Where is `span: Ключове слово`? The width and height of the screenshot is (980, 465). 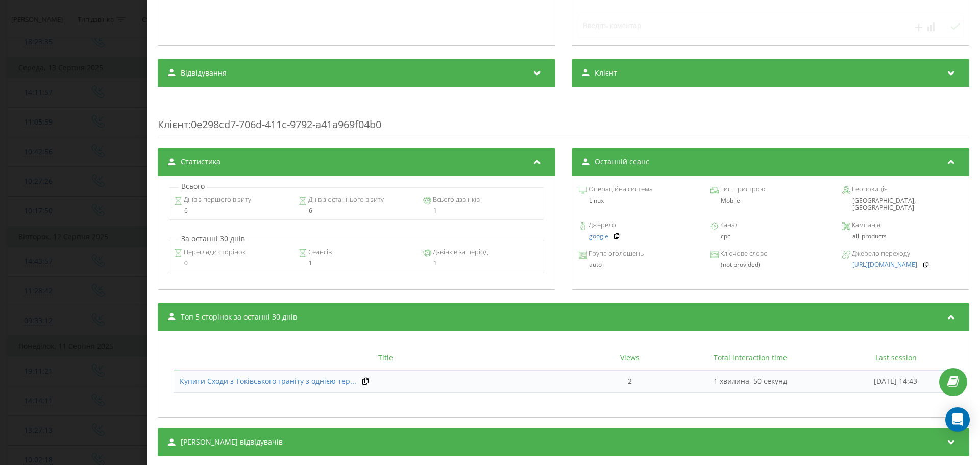 span: Ключове слово is located at coordinates (743, 254).